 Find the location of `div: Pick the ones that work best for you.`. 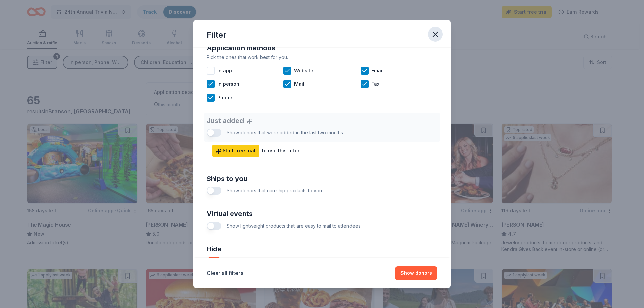

div: Pick the ones that work best for you. is located at coordinates (322, 57).